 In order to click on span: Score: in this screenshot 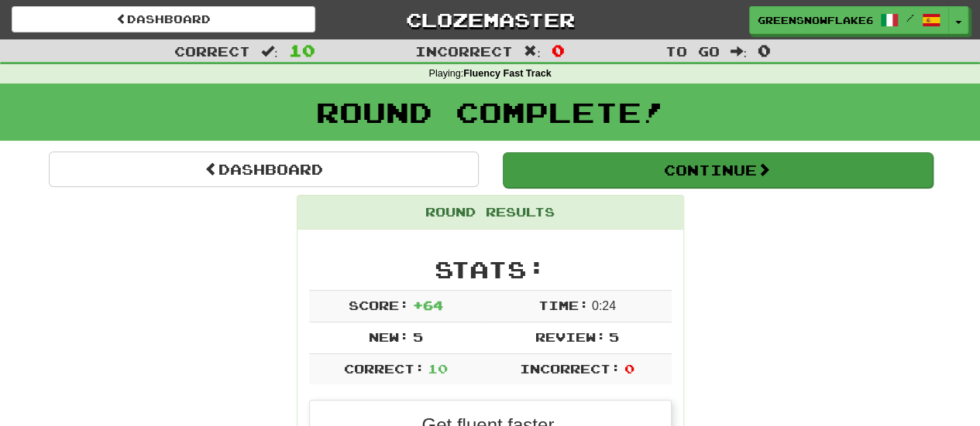, I will do `click(378, 305)`.